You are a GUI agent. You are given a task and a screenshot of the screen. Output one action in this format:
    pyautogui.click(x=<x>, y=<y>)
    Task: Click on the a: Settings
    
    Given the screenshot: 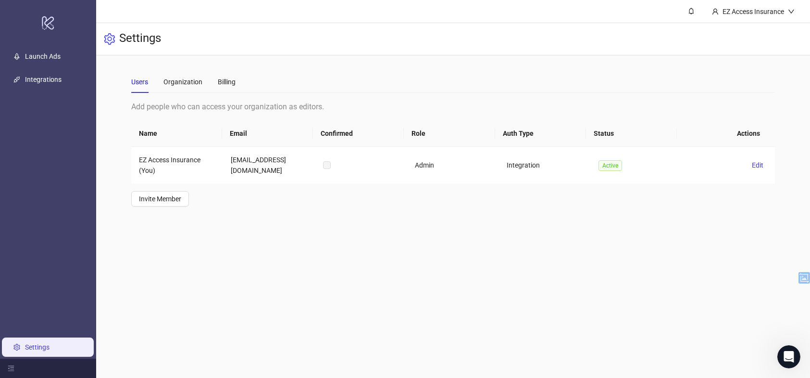 What is the action you would take?
    pyautogui.click(x=37, y=347)
    